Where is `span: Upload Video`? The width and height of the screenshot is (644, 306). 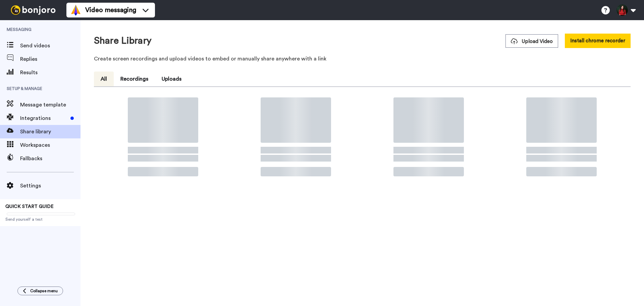 span: Upload Video is located at coordinates (532, 41).